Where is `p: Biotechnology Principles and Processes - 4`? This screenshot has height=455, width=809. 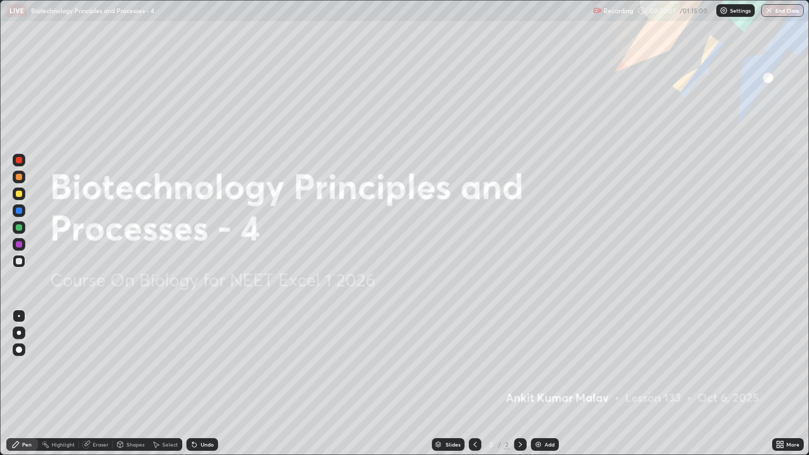 p: Biotechnology Principles and Processes - 4 is located at coordinates (93, 11).